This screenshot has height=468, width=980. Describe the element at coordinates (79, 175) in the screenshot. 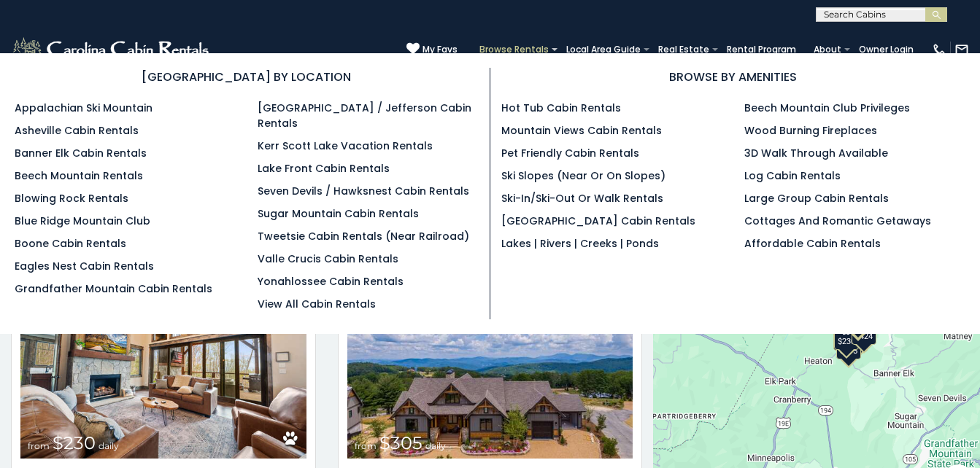

I see `a: Beech Mountain Rentals` at that location.